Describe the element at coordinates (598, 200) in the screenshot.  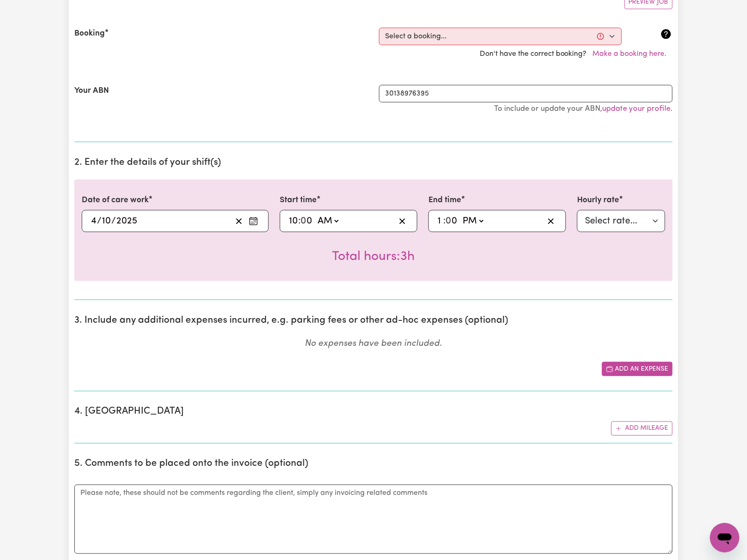
I see `label: Hourly rate` at that location.